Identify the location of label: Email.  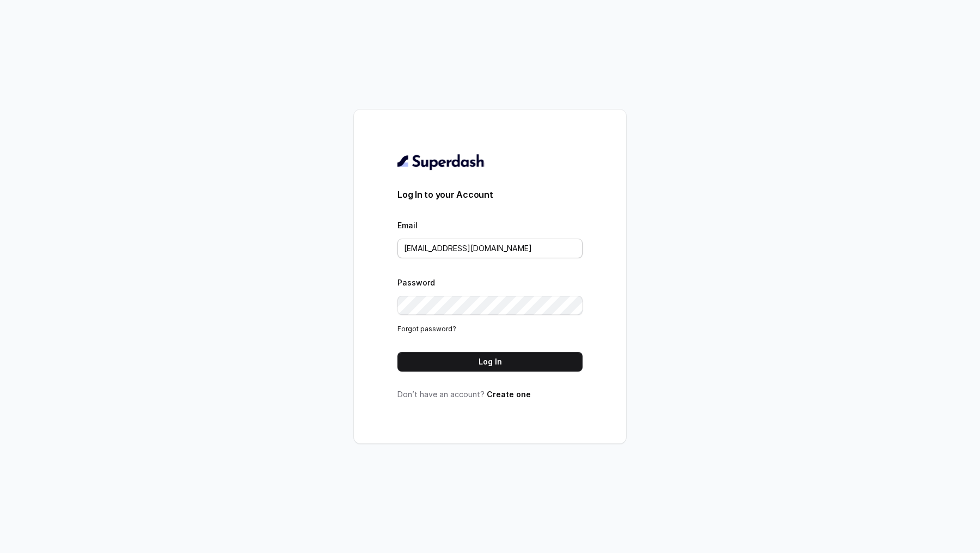
(407, 225).